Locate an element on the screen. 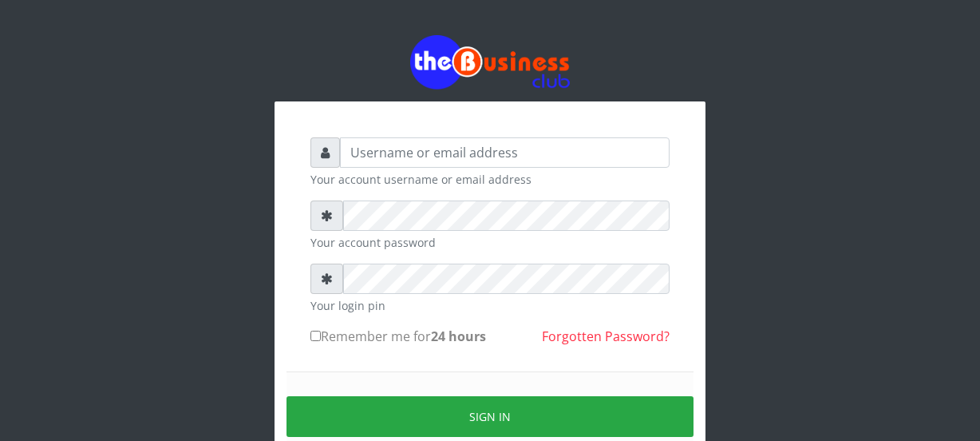 This screenshot has width=980, height=441. small: Your account password is located at coordinates (490, 242).